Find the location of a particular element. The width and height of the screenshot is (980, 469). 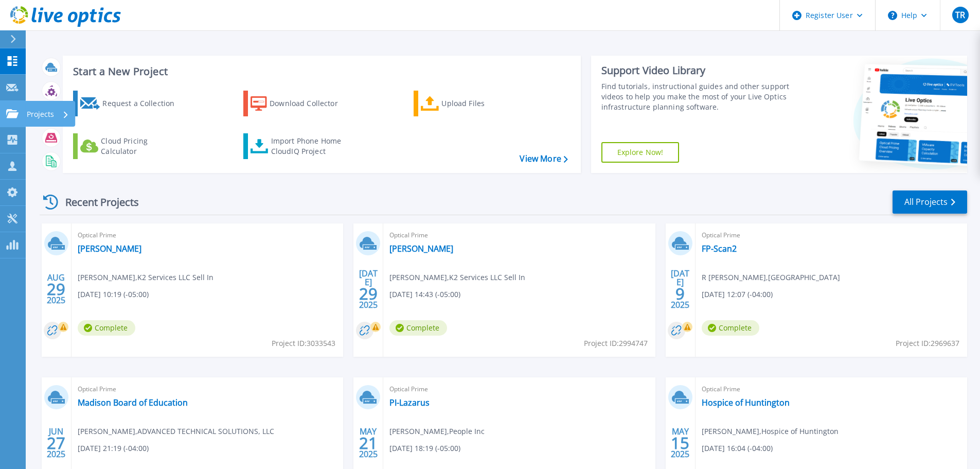

div: JUN 2025 is located at coordinates (56, 443).